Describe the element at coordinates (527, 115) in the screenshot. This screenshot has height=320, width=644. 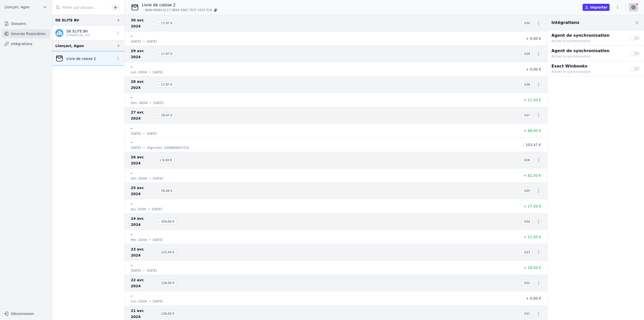
I see `span: 027` at that location.